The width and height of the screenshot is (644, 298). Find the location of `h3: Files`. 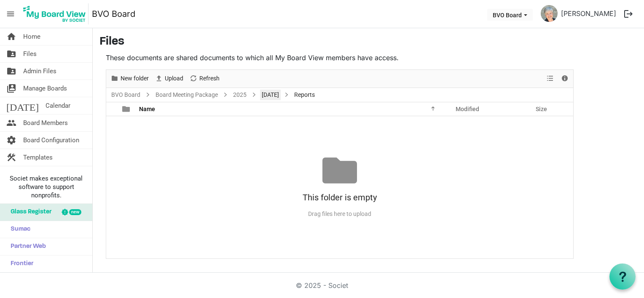

h3: Files is located at coordinates (369, 42).